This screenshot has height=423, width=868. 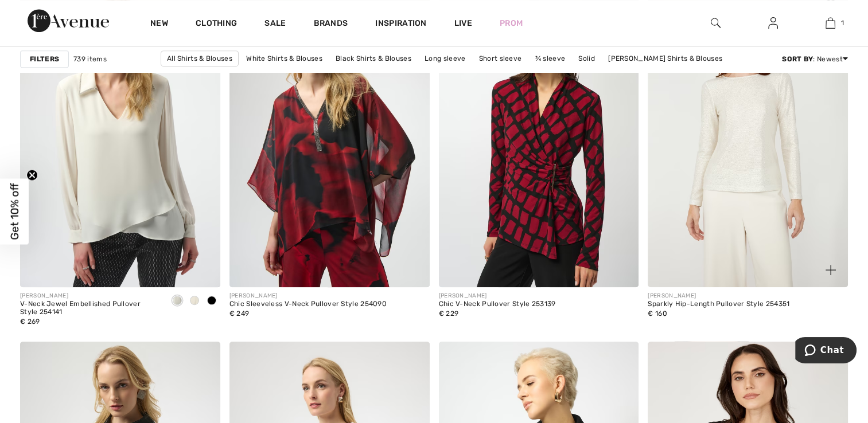 What do you see at coordinates (68, 21) in the screenshot?
I see `a: 1ère Avenue` at bounding box center [68, 21].